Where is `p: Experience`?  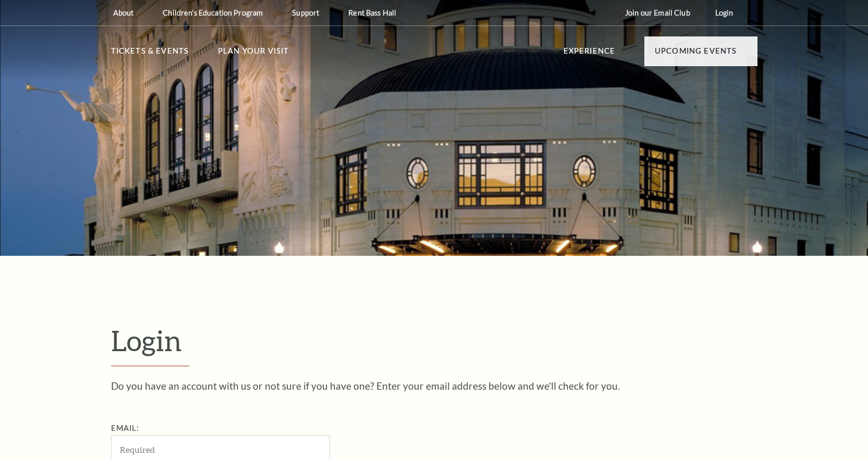 p: Experience is located at coordinates (589, 54).